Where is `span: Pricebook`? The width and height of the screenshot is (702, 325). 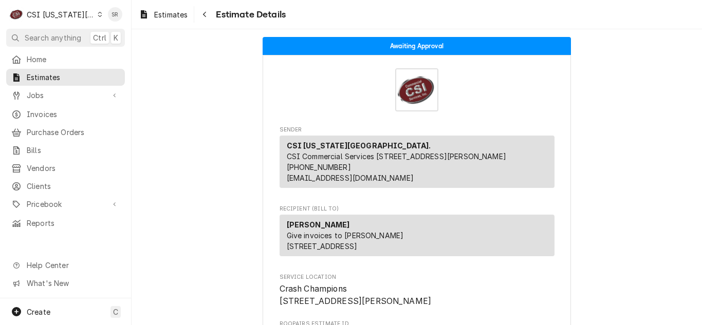
span: Pricebook is located at coordinates (65, 204).